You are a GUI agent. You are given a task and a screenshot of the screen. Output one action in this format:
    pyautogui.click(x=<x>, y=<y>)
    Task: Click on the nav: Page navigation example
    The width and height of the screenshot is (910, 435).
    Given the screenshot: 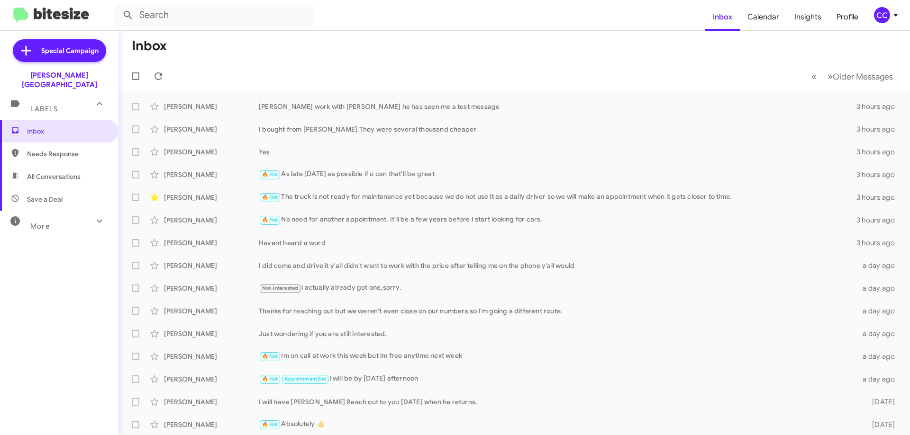 What is the action you would take?
    pyautogui.click(x=852, y=76)
    